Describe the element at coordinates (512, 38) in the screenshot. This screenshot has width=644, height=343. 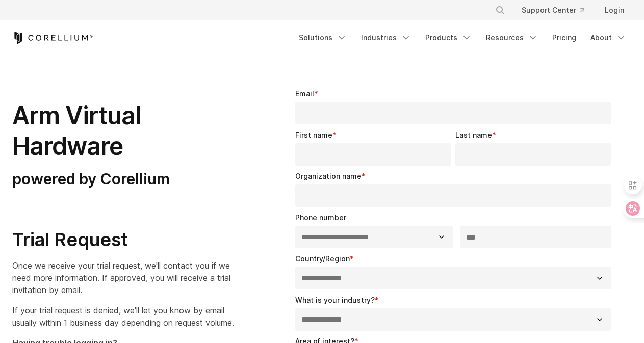
I see `a: Resources` at that location.